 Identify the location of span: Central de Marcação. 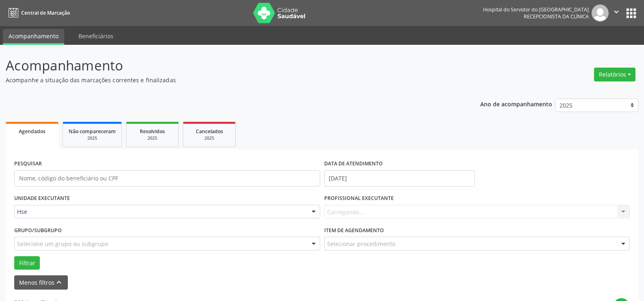
(45, 13).